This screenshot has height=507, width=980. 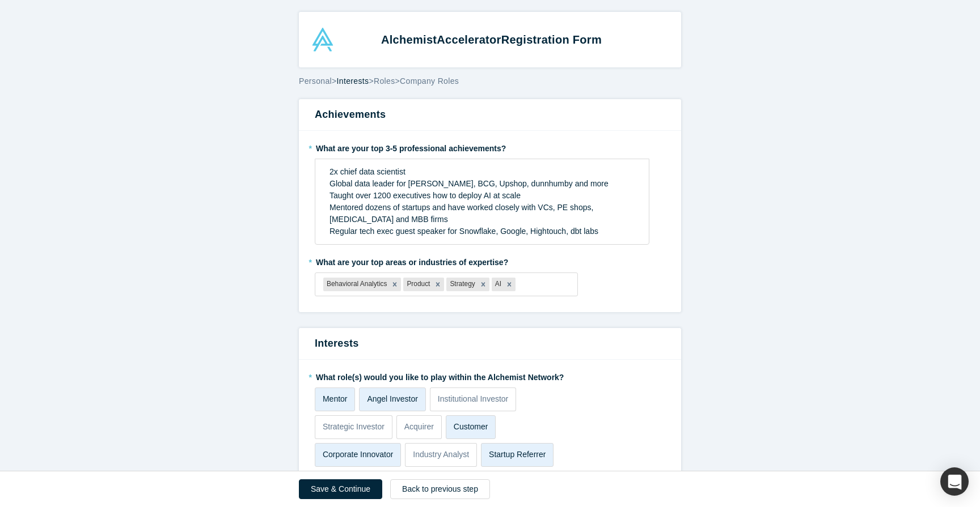 What do you see at coordinates (425, 195) in the screenshot?
I see `span: Taught over 1200 executives how to deploy AI at scale` at bounding box center [425, 195].